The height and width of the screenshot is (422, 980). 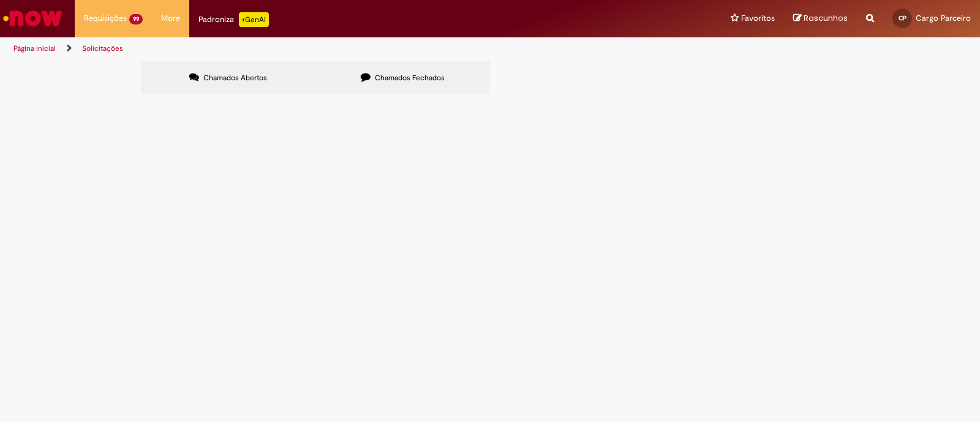 What do you see at coordinates (136, 19) in the screenshot?
I see `span: 99` at bounding box center [136, 19].